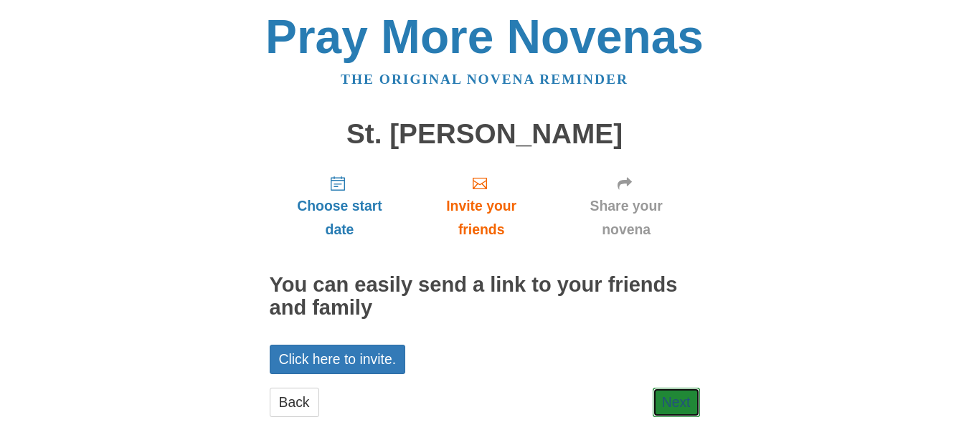 The width and height of the screenshot is (969, 435). I want to click on a: Share your novena, so click(626, 206).